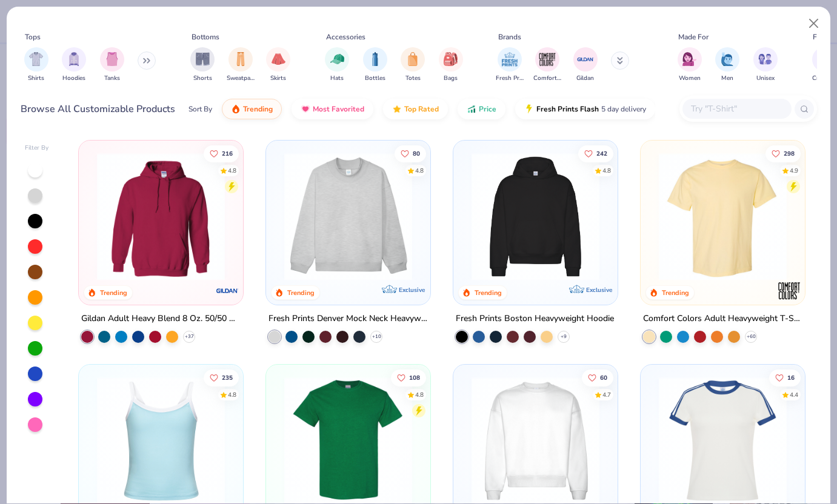 This screenshot has width=837, height=504. Describe the element at coordinates (604, 377) in the screenshot. I see `span: 60` at that location.